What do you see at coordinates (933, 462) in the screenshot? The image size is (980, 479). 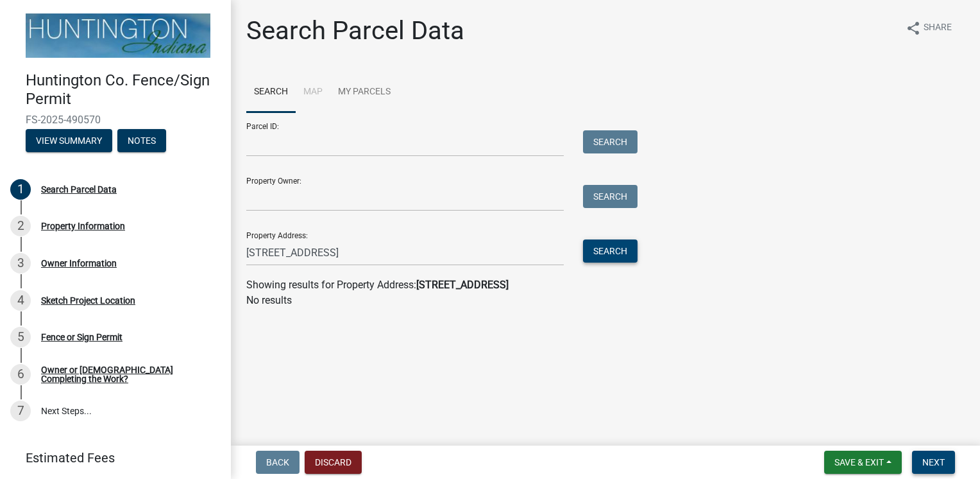 I see `span: Next` at bounding box center [933, 462].